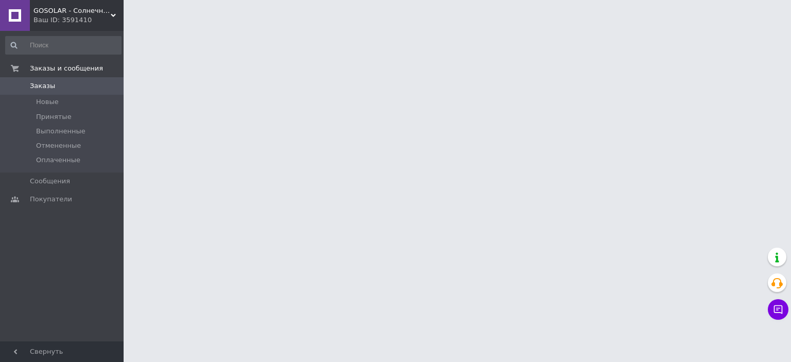 The width and height of the screenshot is (791, 362). Describe the element at coordinates (72, 11) in the screenshot. I see `span: GOSOLAR - Солнечные электростанции` at that location.